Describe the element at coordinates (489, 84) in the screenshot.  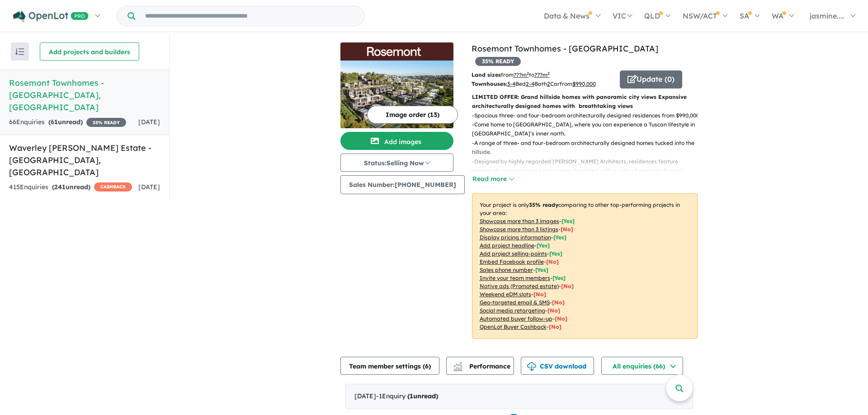
I see `b: Townhouses:` at that location.